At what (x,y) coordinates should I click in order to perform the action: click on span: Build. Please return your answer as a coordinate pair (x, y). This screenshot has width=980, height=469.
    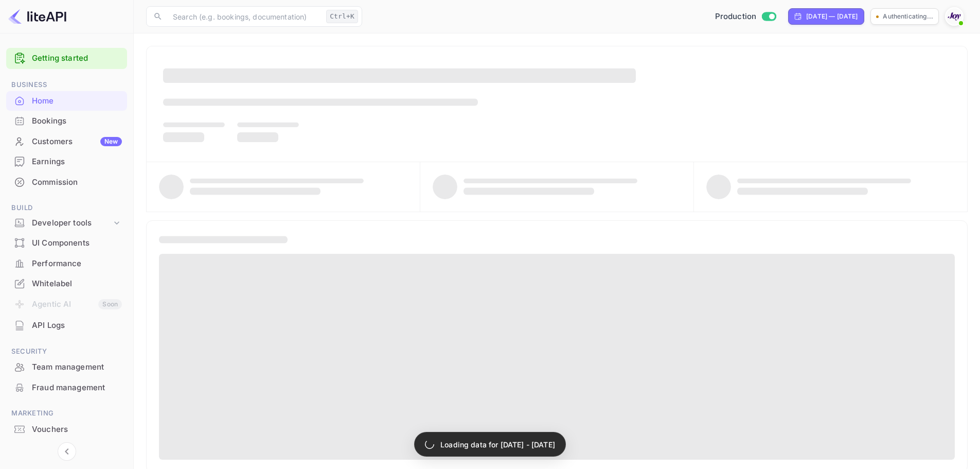
    Looking at the image, I should click on (66, 208).